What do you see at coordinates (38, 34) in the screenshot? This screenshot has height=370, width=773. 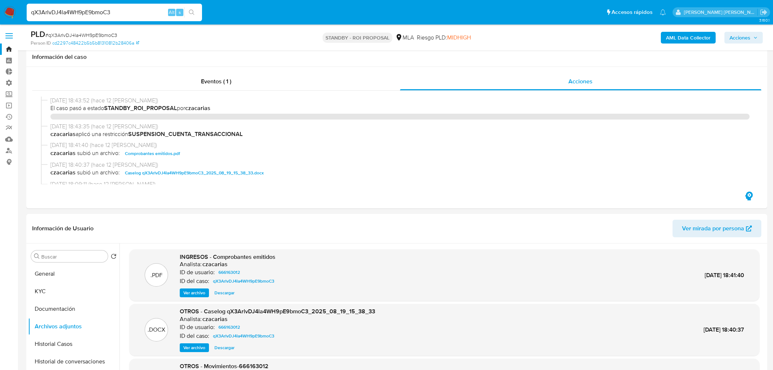 I see `b: PLD` at bounding box center [38, 34].